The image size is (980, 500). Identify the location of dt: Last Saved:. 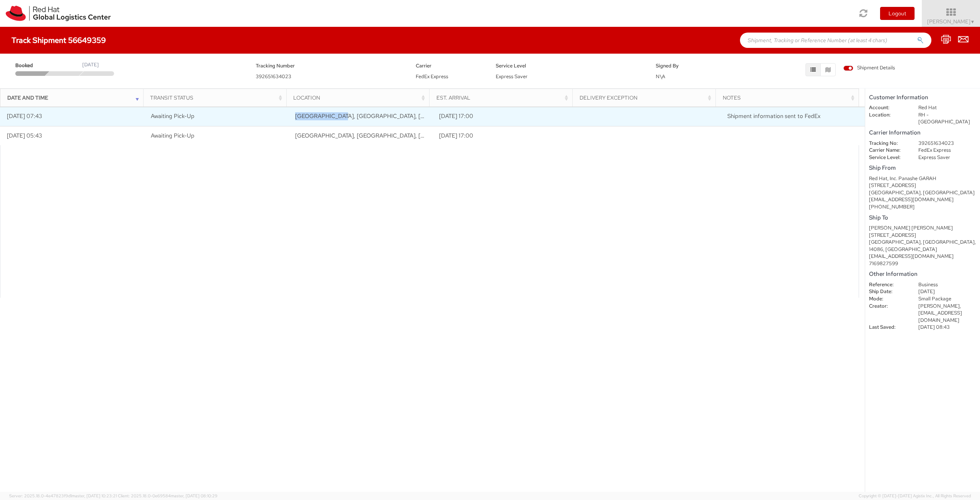
(888, 327).